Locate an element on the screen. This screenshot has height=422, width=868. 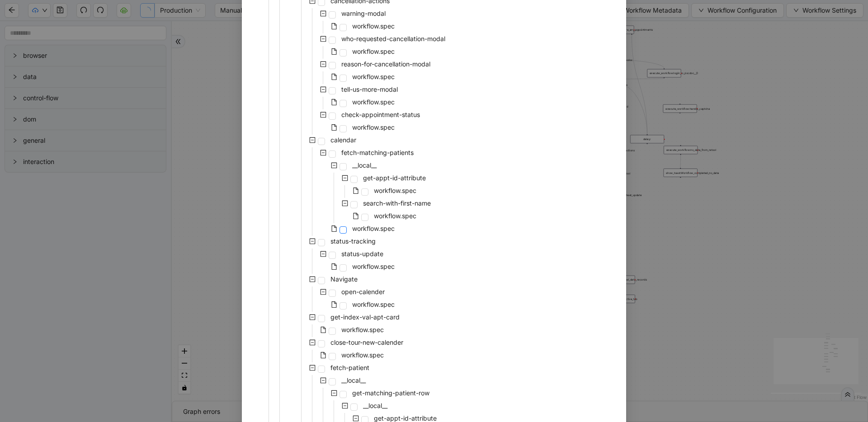
span: get-index-val-apt-card is located at coordinates (365, 317).